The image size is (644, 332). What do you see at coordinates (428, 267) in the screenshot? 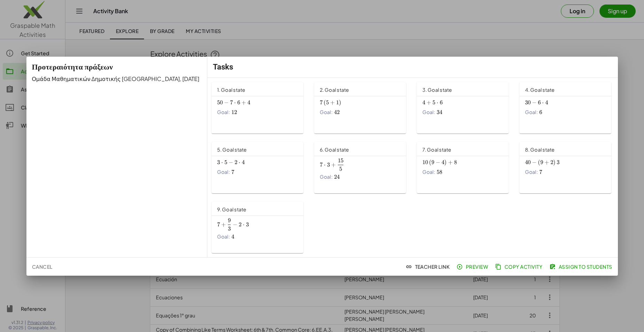
I see `button: Teacher Link` at bounding box center [428, 267].